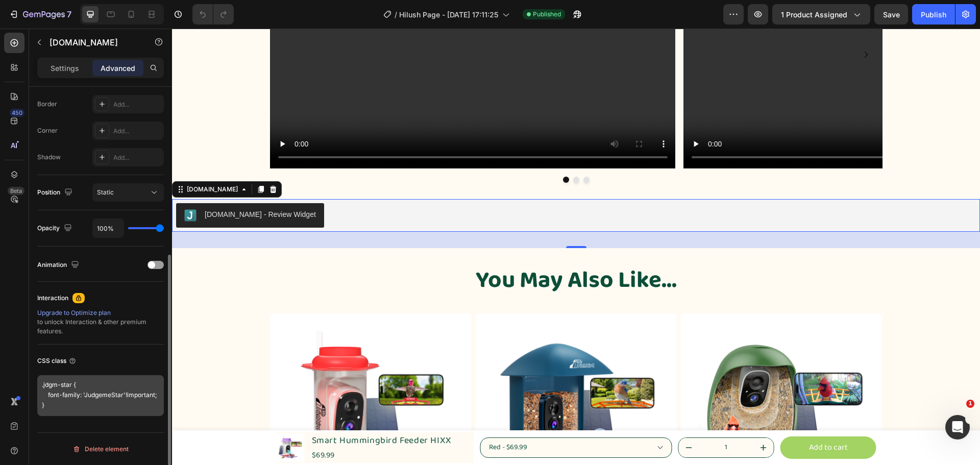  I want to click on div: Opacity, so click(56, 228).